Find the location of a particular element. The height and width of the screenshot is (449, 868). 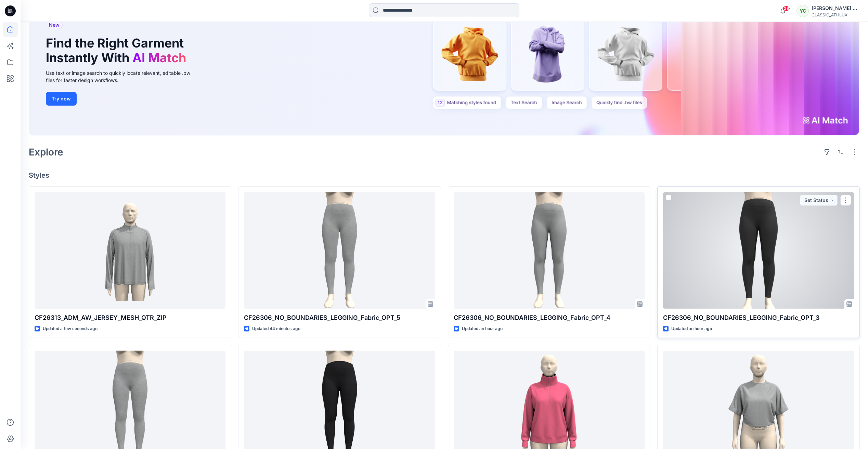

div: Use text or image search to quickly locate relevant, editable .bw files for faster design workflows. is located at coordinates (123, 77).